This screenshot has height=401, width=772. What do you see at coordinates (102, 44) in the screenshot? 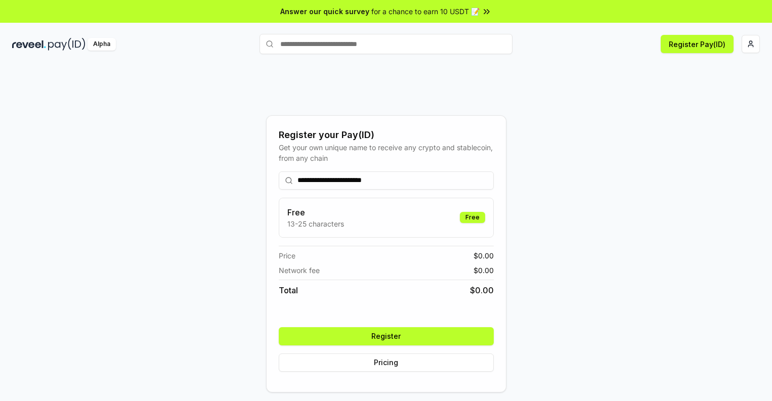
I see `div: Alpha` at bounding box center [102, 44].